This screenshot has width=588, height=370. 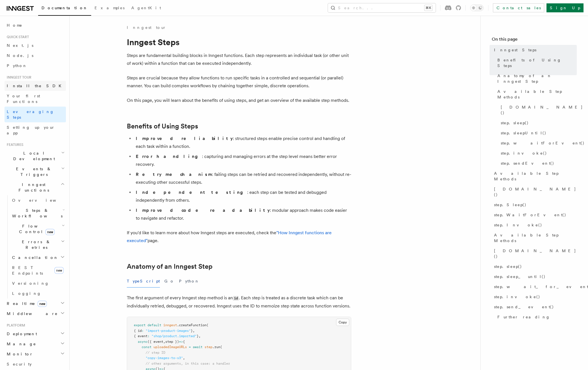 What do you see at coordinates (142, 342) in the screenshot?
I see `span: async` at bounding box center [142, 342].